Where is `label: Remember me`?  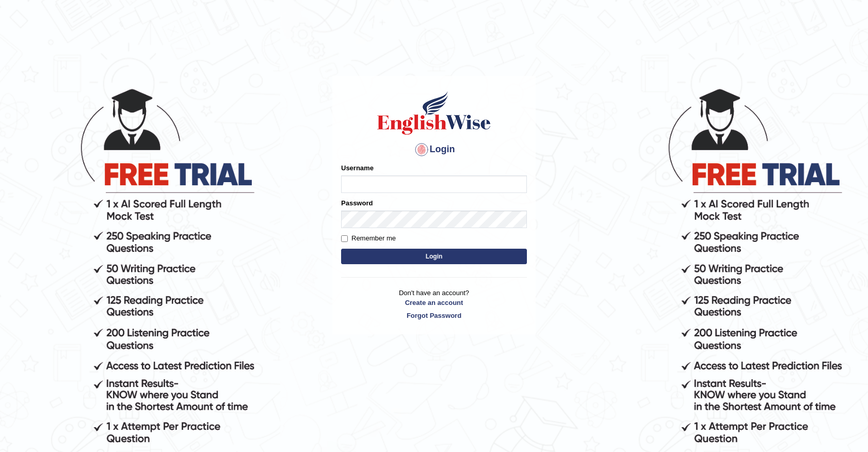 label: Remember me is located at coordinates (369, 238).